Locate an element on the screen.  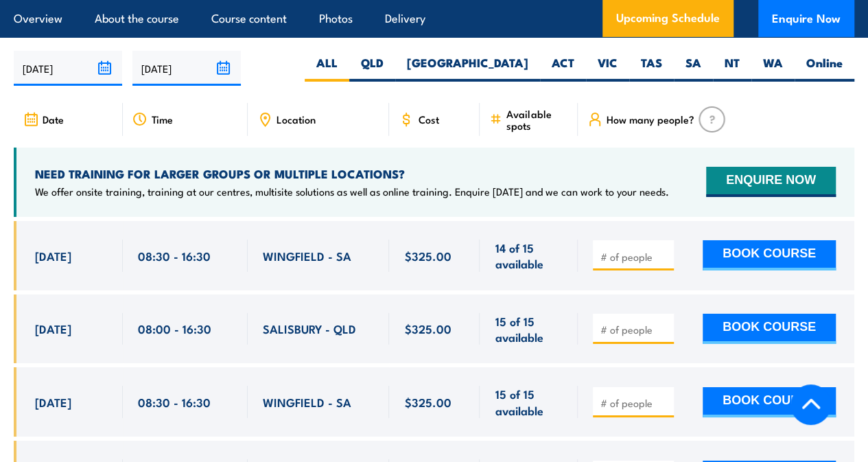
span: Time is located at coordinates (162, 119).